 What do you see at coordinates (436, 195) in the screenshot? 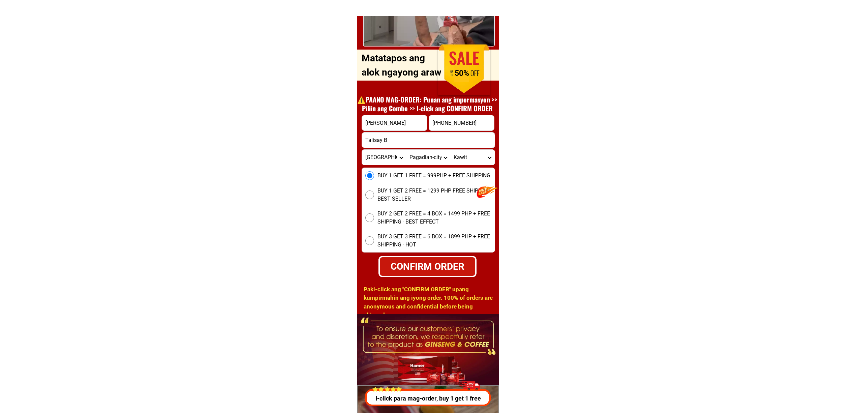
I see `span: BUY 1 GET 2 FREE = 1299 PHP FREE SHIPPING - BEST SELLER` at bounding box center [436, 195].